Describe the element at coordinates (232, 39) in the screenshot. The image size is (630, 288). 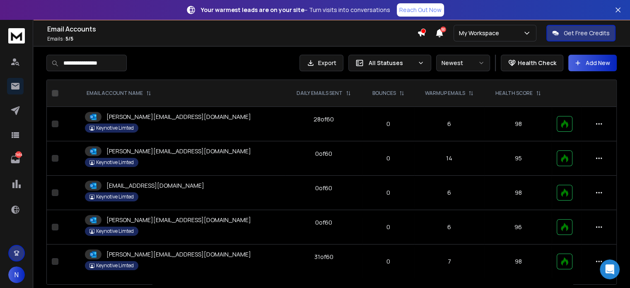
I see `p: Emails :` at that location.